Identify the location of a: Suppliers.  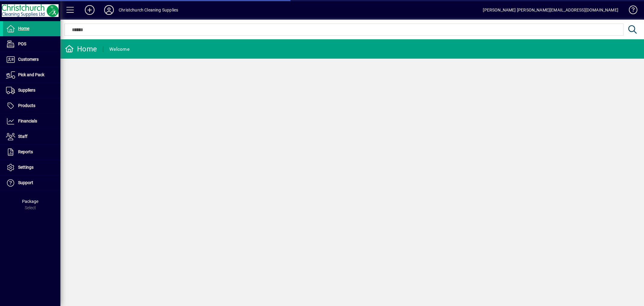
(32, 90).